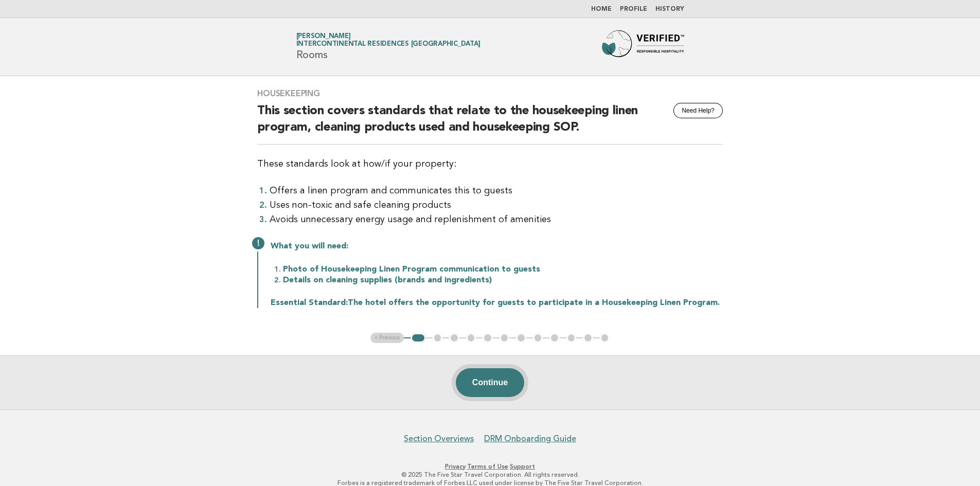 The image size is (980, 486). Describe the element at coordinates (490, 164) in the screenshot. I see `p: These standards look at how/if your property:` at that location.